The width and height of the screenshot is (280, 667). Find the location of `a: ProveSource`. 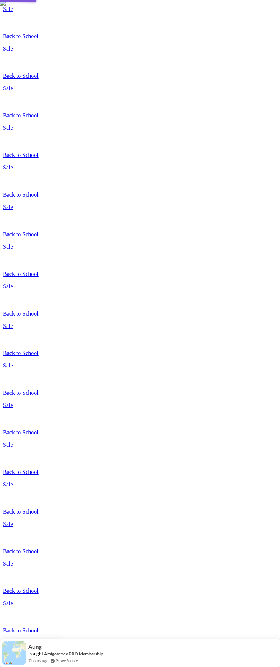

a: ProveSource is located at coordinates (67, 660).